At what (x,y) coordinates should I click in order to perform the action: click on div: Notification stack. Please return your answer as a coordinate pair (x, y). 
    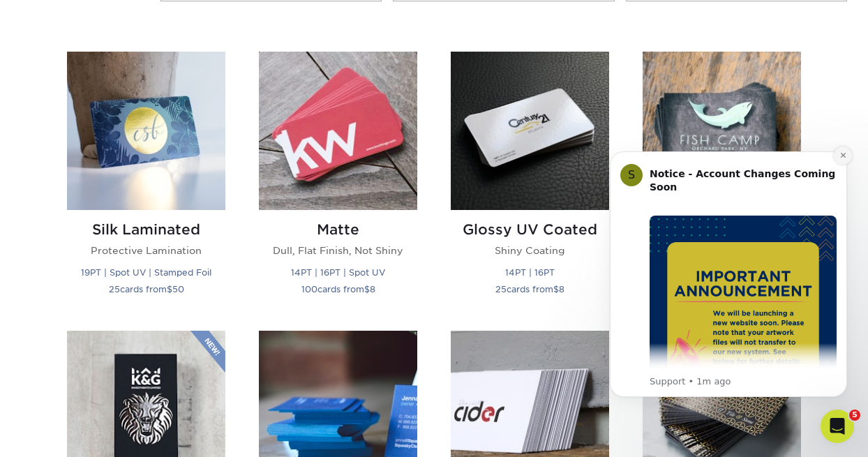
    Looking at the image, I should click on (140, 179).